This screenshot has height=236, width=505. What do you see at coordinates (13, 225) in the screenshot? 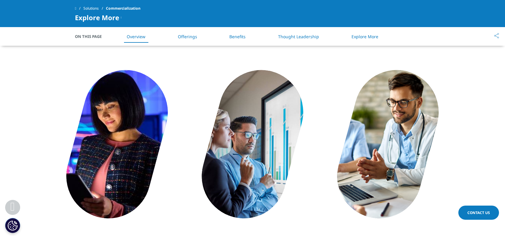
I see `button: Definições de cookies` at bounding box center [13, 225].